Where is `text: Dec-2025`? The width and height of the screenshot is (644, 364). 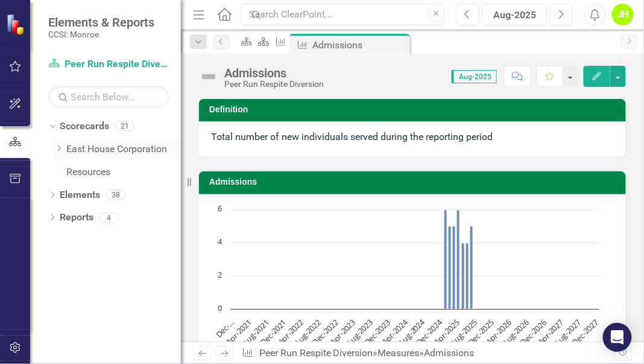
text: Dec-2025 is located at coordinates (481, 332).